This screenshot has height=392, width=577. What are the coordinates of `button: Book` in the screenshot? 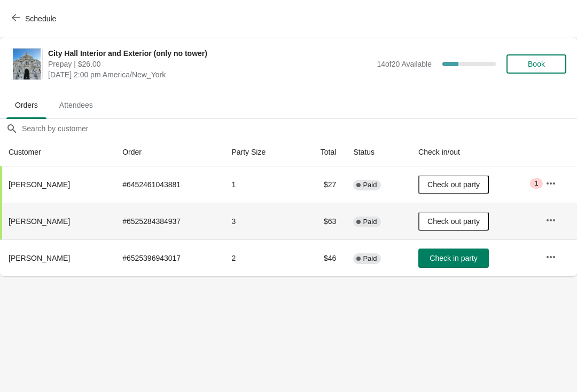 It's located at (537, 64).